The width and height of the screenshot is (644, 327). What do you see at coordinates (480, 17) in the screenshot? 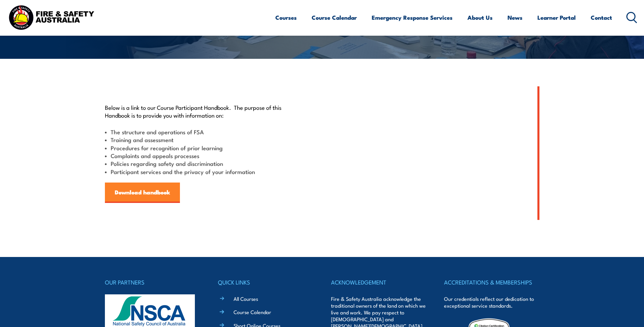
I see `a: About Us` at bounding box center [480, 17].